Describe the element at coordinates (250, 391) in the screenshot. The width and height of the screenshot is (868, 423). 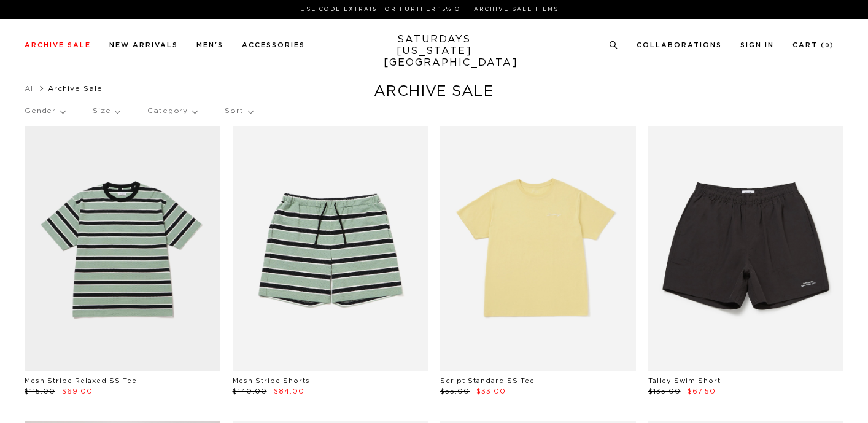
I see `span: $140.00` at that location.